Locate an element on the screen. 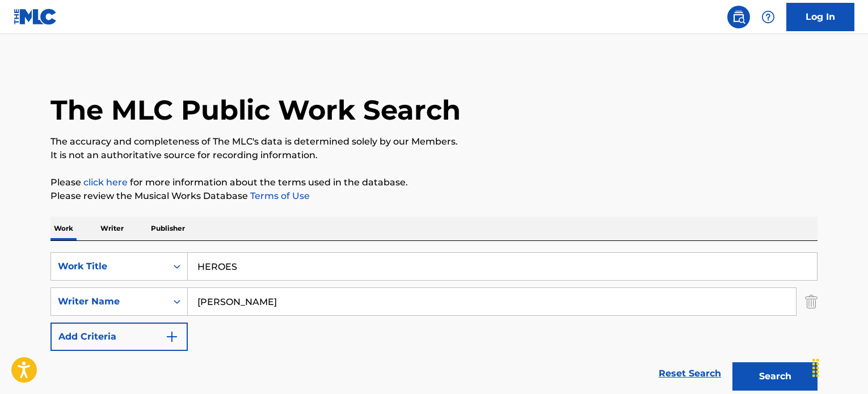  p: Please review the Musical Works Database is located at coordinates (434, 196).